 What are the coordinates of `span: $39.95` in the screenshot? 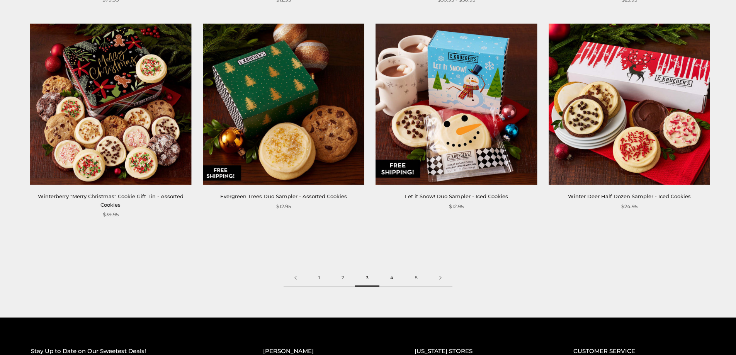 It's located at (110, 214).